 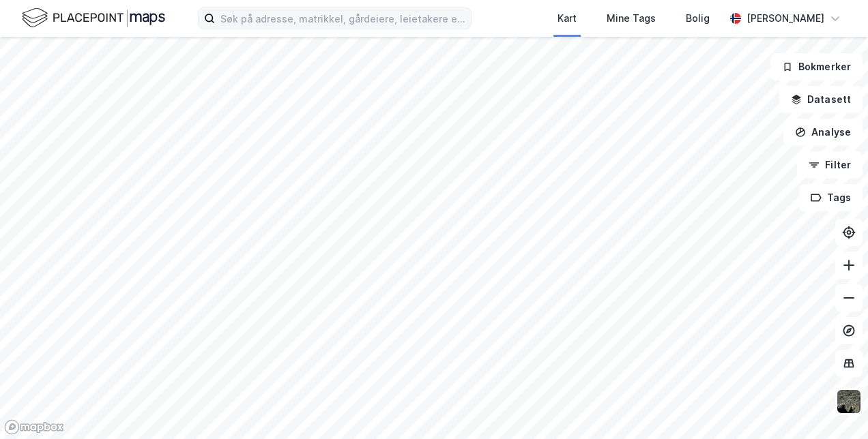 I want to click on input: Søk på adresse, matrikkel, gårdeiere, leietakere eller personer, so click(x=343, y=18).